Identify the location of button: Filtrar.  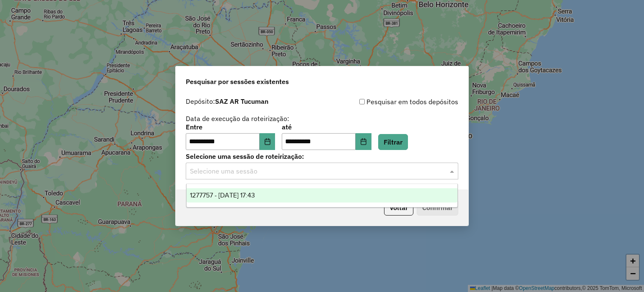
(393, 142).